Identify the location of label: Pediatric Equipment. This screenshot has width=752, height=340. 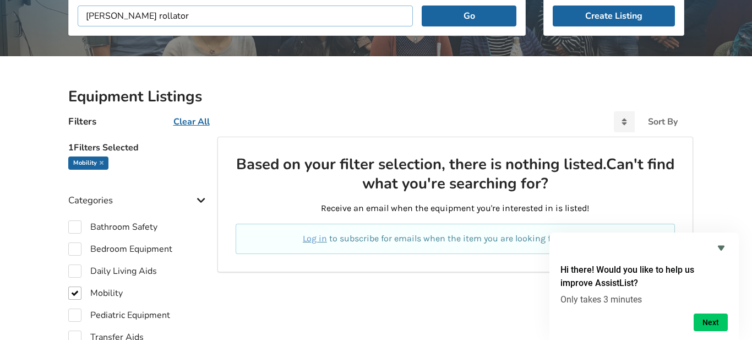
(119, 315).